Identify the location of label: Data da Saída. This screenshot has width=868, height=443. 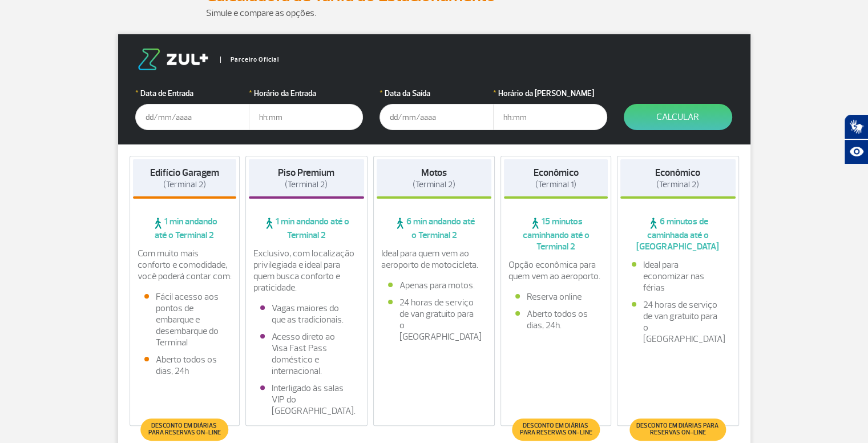
(437, 93).